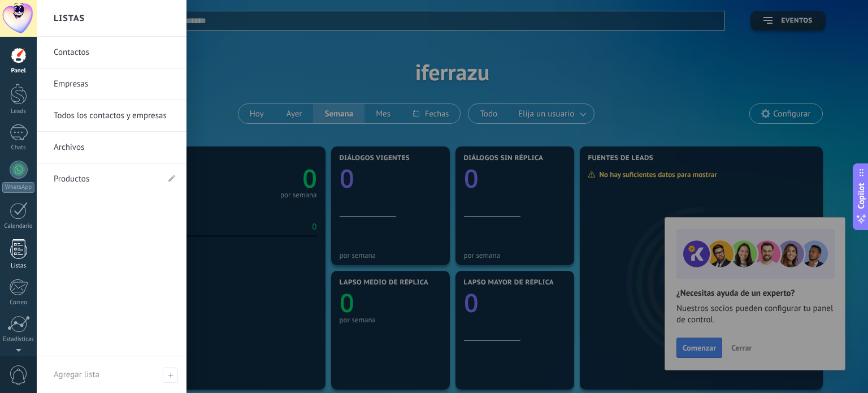  Describe the element at coordinates (114, 84) in the screenshot. I see `a: Empresas` at that location.